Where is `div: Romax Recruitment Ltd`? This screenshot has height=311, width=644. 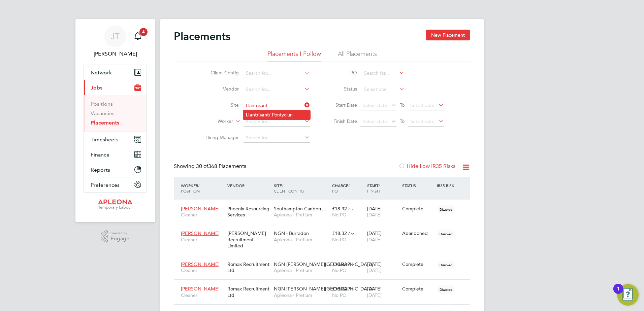 div: Romax Recruitment Ltd is located at coordinates (249, 292).